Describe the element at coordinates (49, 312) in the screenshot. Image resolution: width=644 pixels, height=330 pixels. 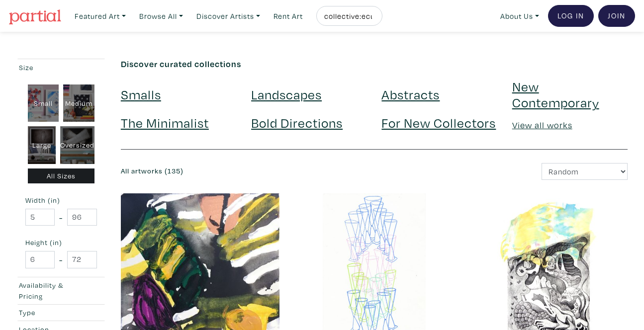
I see `div: Type` at that location.